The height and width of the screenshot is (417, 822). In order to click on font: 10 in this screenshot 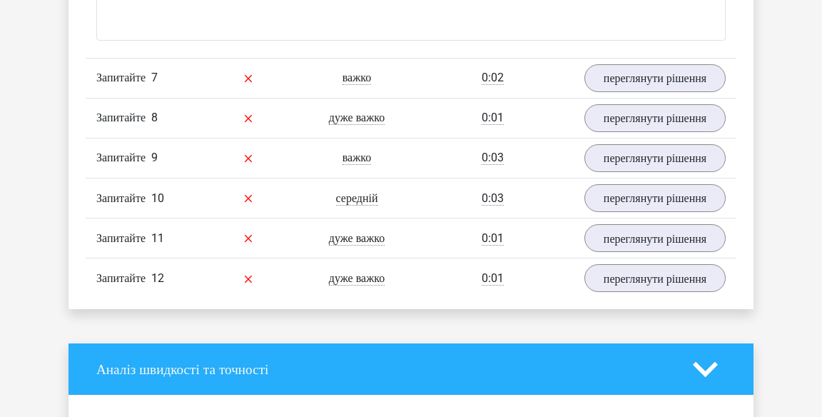, I will do `click(158, 198)`.